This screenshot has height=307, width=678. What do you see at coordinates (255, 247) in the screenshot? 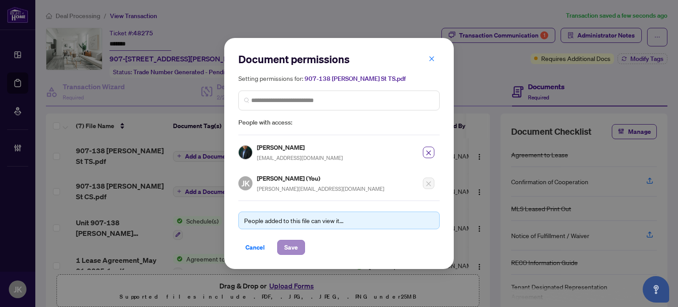
I see `span: Cancel` at bounding box center [255, 247].